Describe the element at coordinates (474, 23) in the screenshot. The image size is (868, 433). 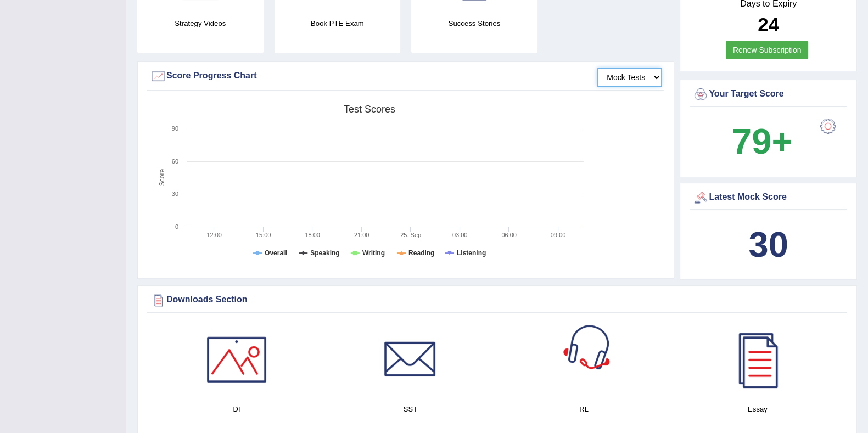
I see `h4: Success Stories` at that location.